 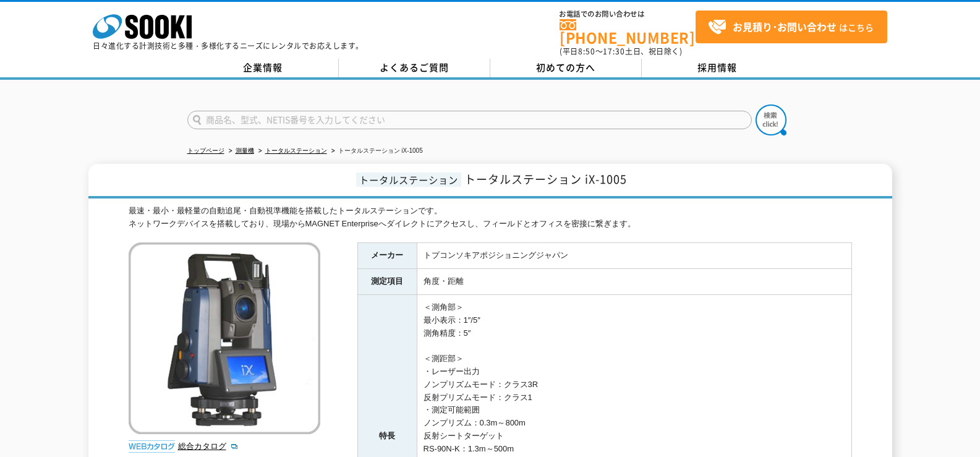 What do you see at coordinates (224, 338) in the screenshot?
I see `img: トータルステーション iX-1005` at bounding box center [224, 338].